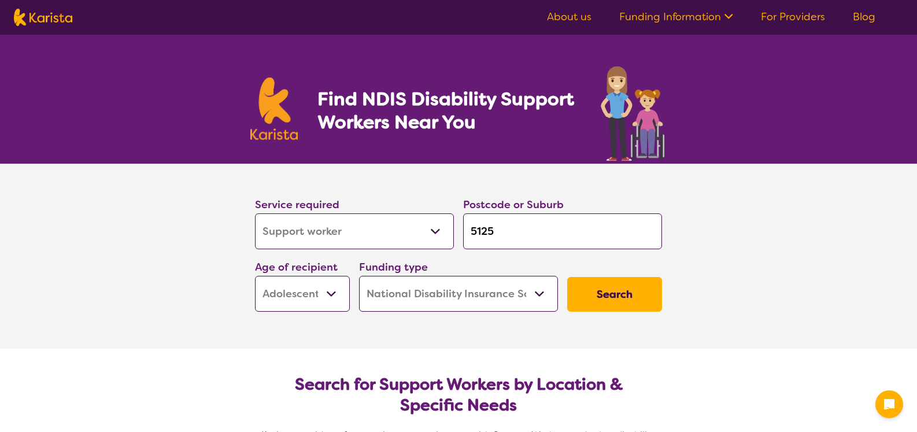 This screenshot has width=917, height=432. Describe the element at coordinates (563, 231) in the screenshot. I see `input: Type` at that location.